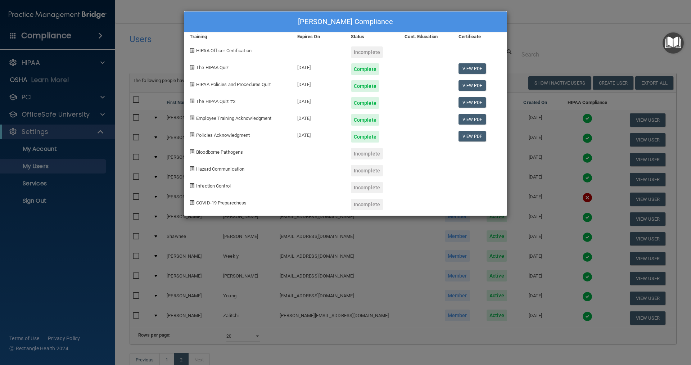 This screenshot has height=365, width=691. Describe the element at coordinates (480, 37) in the screenshot. I see `div: Certificate` at that location.